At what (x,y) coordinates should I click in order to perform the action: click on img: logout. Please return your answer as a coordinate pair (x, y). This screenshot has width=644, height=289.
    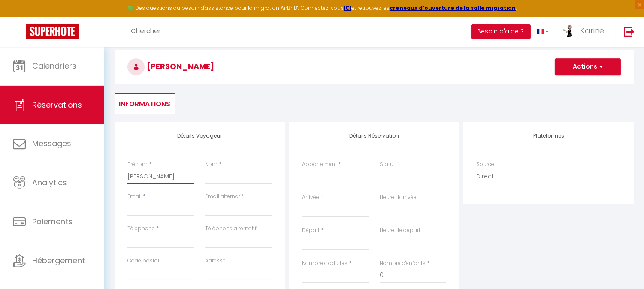
    Looking at the image, I should click on (629, 32).